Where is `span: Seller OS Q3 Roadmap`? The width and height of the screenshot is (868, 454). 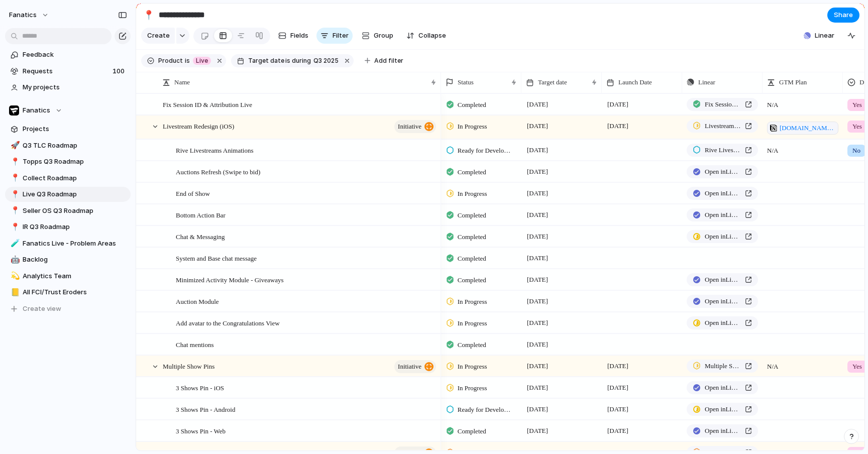
span: Seller OS Q3 Roadmap is located at coordinates (75, 211).